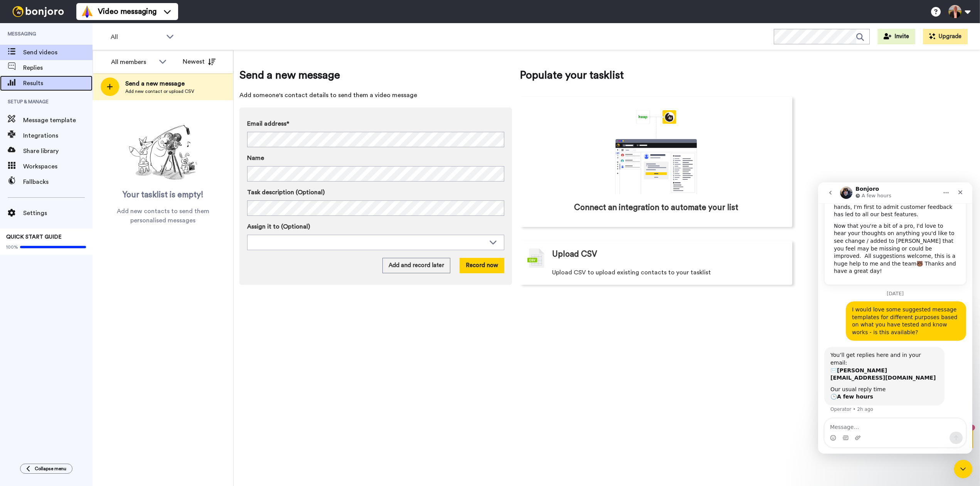 This screenshot has width=980, height=486. I want to click on div: Domain Overview, so click(49, 48).